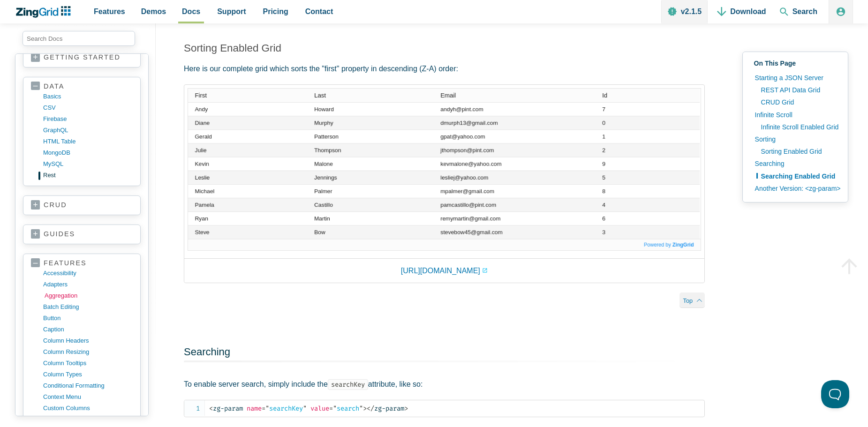 Image resolution: width=868 pixels, height=427 pixels. Describe the element at coordinates (88, 330) in the screenshot. I see `a: caption` at that location.